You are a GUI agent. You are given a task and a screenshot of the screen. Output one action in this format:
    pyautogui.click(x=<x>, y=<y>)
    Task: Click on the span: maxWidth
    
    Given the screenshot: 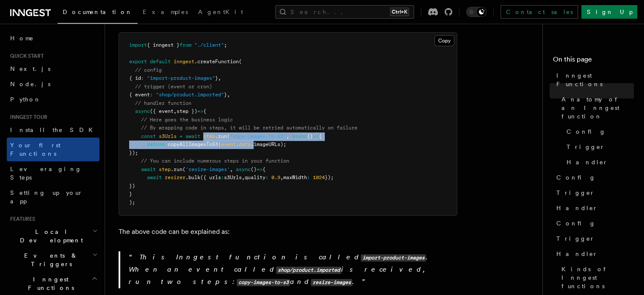 What is the action you would take?
    pyautogui.click(x=295, y=177)
    